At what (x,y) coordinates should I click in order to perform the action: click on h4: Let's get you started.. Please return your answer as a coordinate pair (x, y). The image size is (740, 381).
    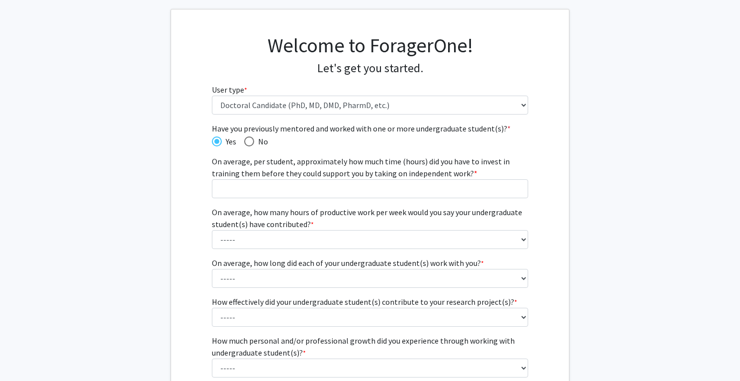
    Looking at the image, I should click on (370, 68).